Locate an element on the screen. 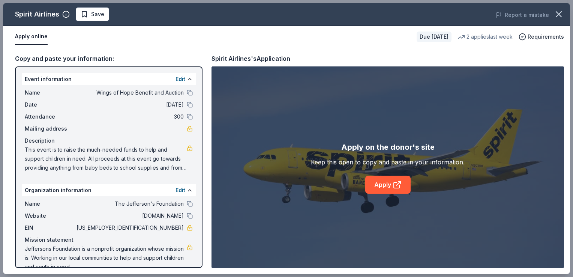 The width and height of the screenshot is (573, 277). div: Copy and paste your information: is located at coordinates (109, 59).